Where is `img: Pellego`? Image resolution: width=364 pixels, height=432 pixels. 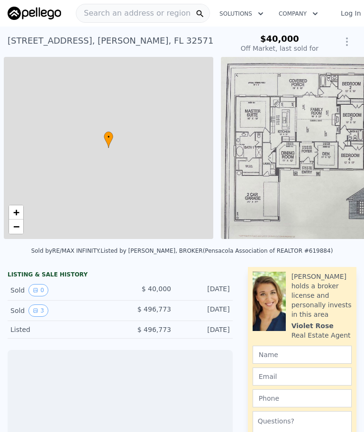
img: Pellego is located at coordinates (34, 13).